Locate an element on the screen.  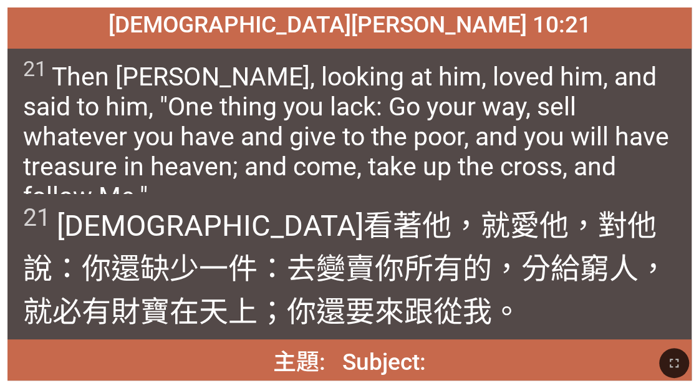
wg2036: ：你 is located at coordinates (346, 290).